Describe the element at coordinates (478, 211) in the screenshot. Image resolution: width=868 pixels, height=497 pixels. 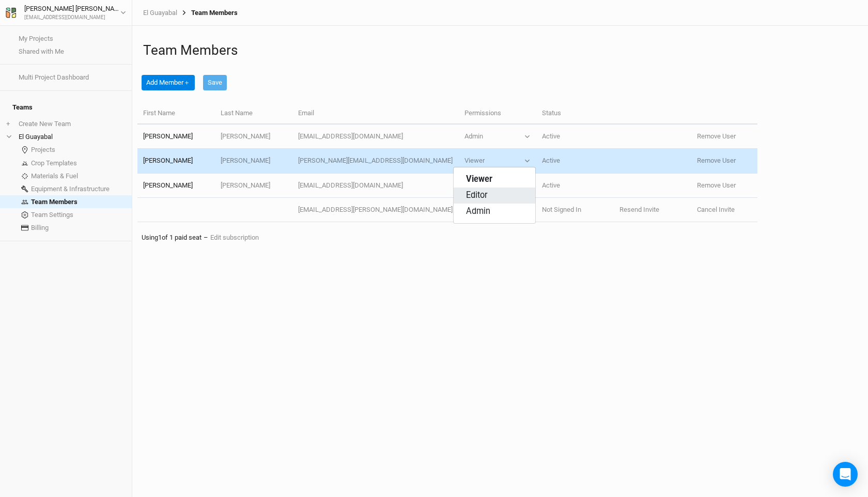
I see `span: Admin` at that location.